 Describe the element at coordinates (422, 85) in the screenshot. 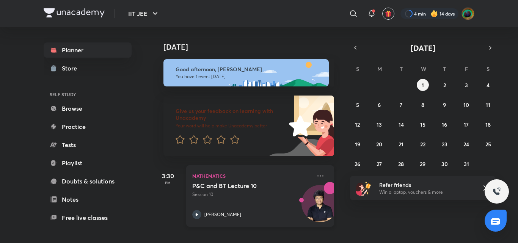

I see `button: October 1, 2025` at that location.